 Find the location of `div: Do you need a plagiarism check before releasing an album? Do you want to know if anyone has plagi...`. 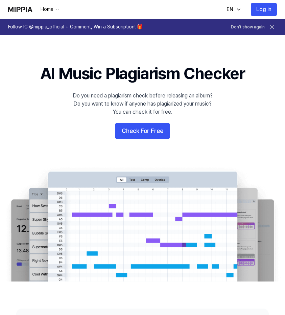

div: Do you need a plagiarism check before releasing an album? Do you want to know if anyone has plagi... is located at coordinates (143, 104).